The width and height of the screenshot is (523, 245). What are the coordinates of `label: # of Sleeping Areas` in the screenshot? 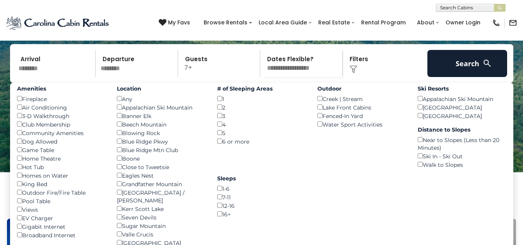 It's located at (261, 89).